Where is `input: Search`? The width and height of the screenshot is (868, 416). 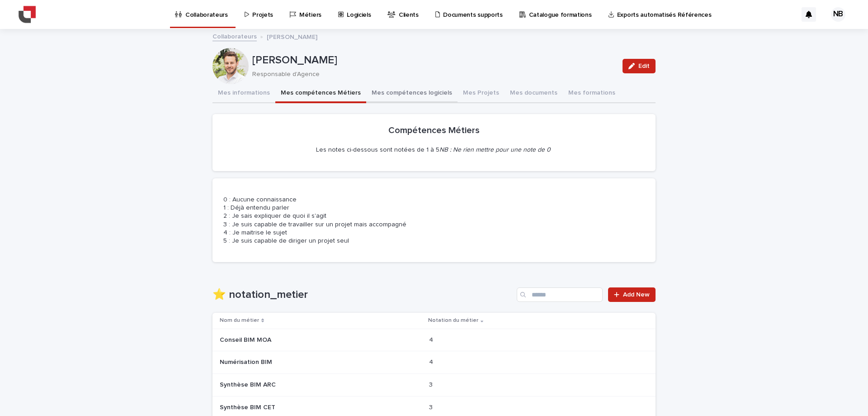 input: Search is located at coordinates (559, 295).